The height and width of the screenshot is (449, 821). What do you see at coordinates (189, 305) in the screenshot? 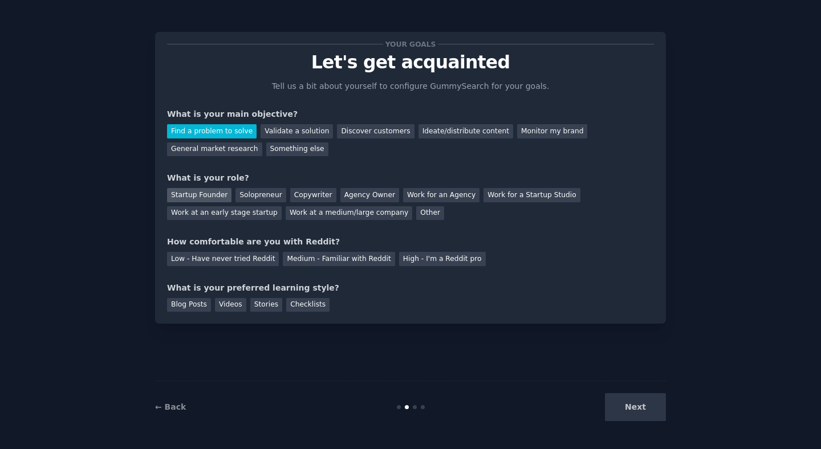
I see `div: Blog Posts` at bounding box center [189, 305].